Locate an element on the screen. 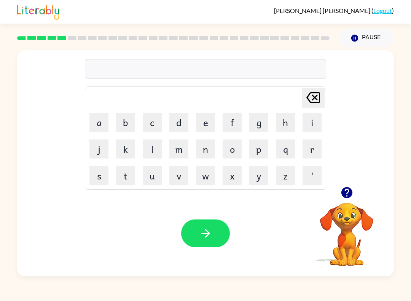 This screenshot has width=411, height=301. button: j is located at coordinates (99, 149).